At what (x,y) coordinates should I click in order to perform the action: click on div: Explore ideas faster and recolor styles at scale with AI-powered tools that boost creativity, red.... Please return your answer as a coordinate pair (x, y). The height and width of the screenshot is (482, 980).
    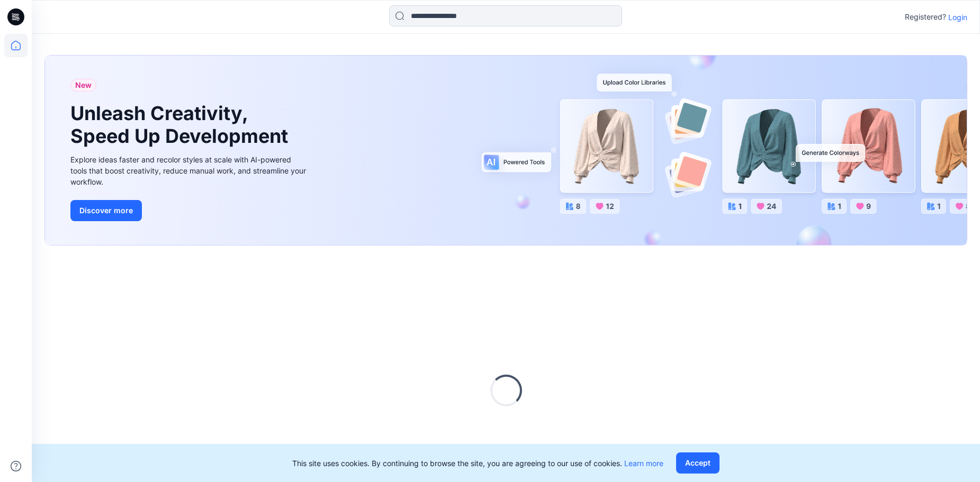
    Looking at the image, I should click on (189, 170).